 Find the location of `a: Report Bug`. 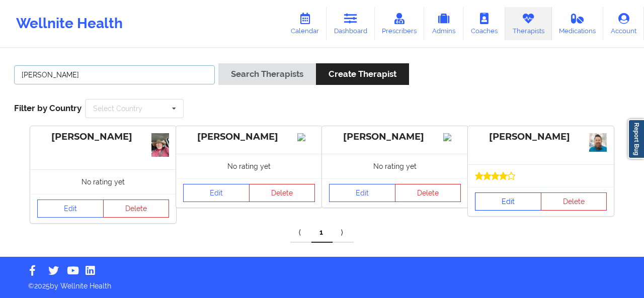

a: Report Bug is located at coordinates (636, 138).